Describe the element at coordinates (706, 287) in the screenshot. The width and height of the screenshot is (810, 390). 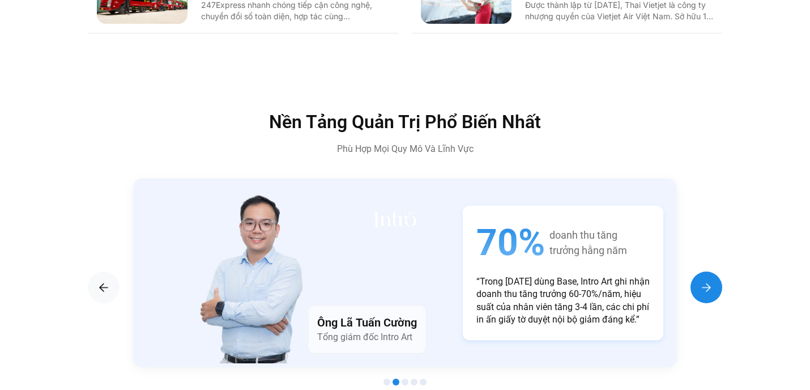
I see `div: Next slide` at that location.